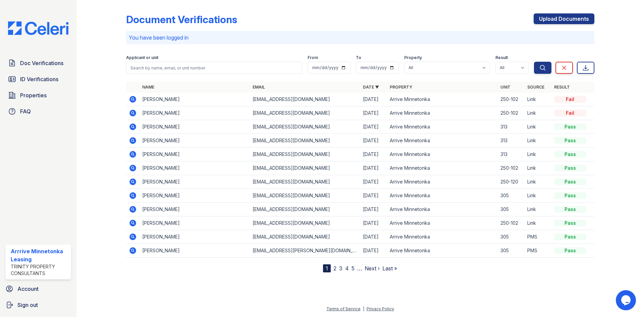 This screenshot has height=317, width=644. Describe the element at coordinates (501, 58) in the screenshot. I see `label: Result` at that location.